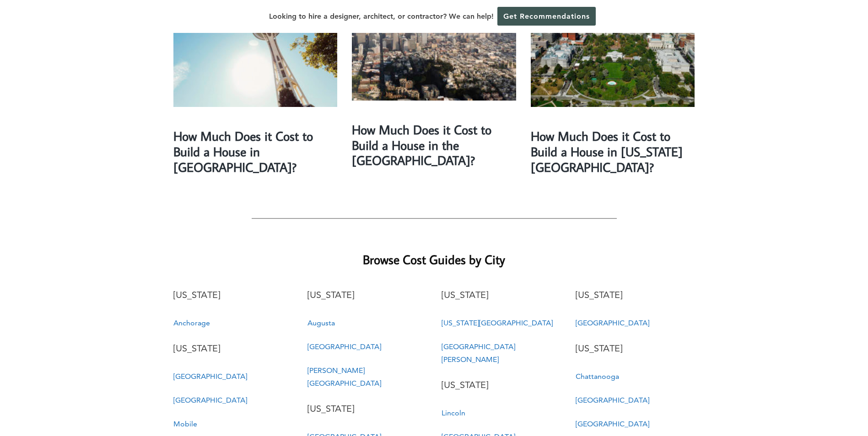 This screenshot has width=868, height=436. What do you see at coordinates (597, 376) in the screenshot?
I see `a: Chattanooga` at bounding box center [597, 376].